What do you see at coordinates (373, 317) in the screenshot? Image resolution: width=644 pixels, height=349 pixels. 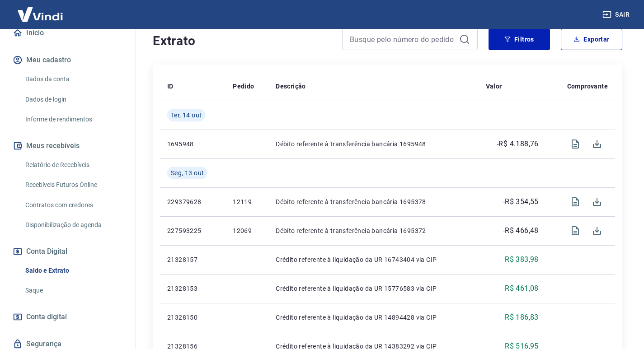 I see `p: Crédito referente à liquidação da UR 14894428 via CIP` at bounding box center [373, 317].